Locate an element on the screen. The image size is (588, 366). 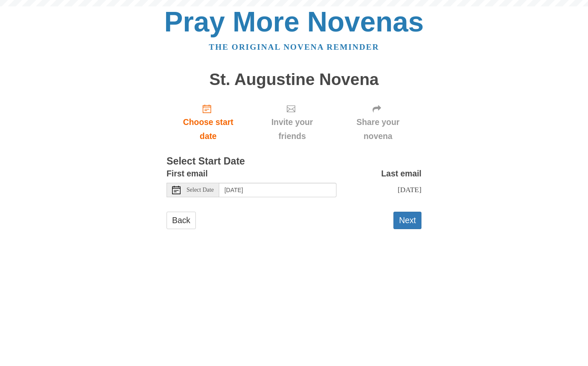
h1: St. Augustine Novena is located at coordinates (294, 80).